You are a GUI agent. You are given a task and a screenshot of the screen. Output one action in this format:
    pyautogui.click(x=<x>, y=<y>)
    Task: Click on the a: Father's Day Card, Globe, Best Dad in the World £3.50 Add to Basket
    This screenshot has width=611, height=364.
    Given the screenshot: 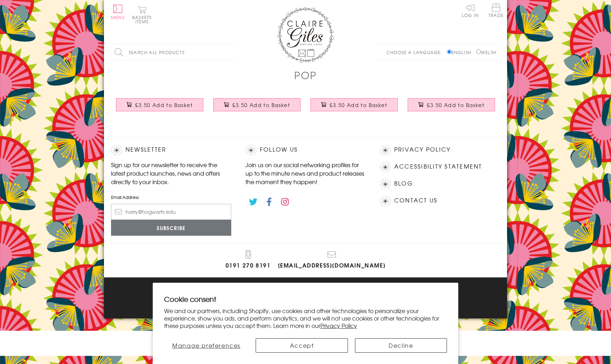 What is the action you would take?
    pyautogui.click(x=257, y=108)
    